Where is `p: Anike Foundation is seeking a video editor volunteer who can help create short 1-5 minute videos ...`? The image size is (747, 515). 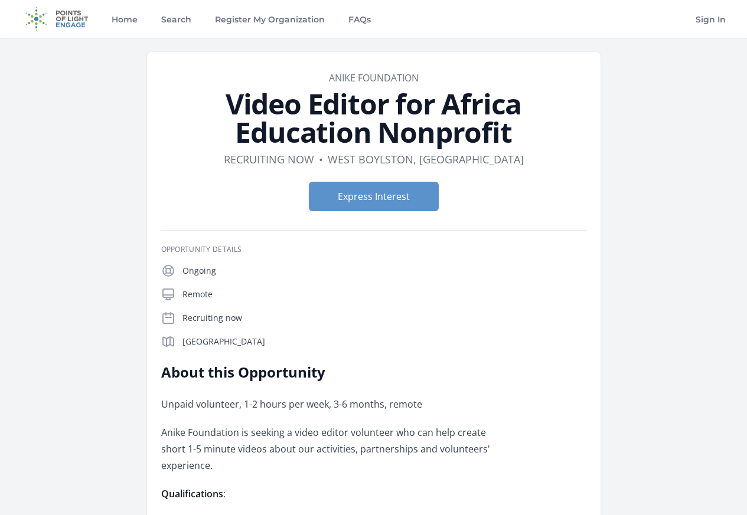
p: Anike Foundation is seeking a video editor volunteer who can help create short 1-5 minute videos ... is located at coordinates (333, 449).